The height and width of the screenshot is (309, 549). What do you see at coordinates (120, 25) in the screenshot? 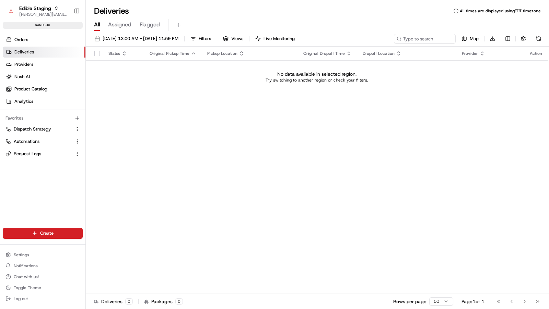
I see `span: Assigned` at bounding box center [120, 25].